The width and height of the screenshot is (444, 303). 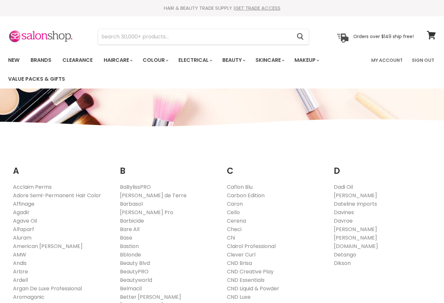 What do you see at coordinates (275, 167) in the screenshot?
I see `h2: C` at bounding box center [275, 167].